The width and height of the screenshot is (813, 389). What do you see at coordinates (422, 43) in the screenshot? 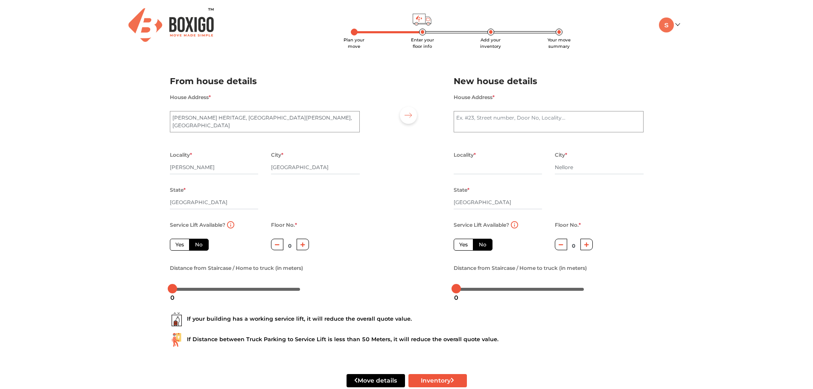
I see `span: Enter your floor info` at bounding box center [422, 43].